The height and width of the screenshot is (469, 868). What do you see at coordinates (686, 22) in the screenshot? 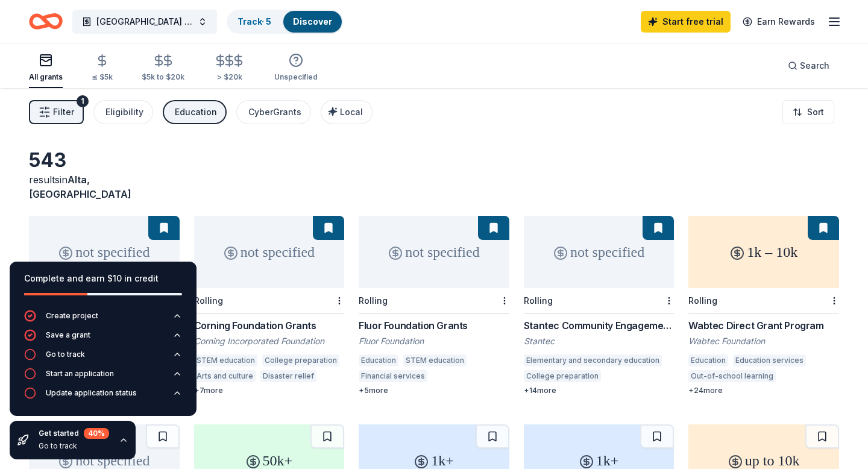
I see `a: Start free trial` at bounding box center [686, 22].